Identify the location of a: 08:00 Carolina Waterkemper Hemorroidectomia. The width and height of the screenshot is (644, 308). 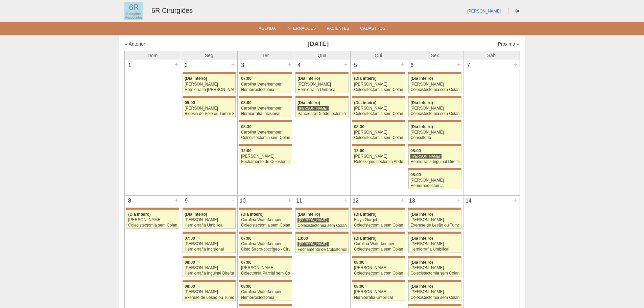
(265, 291).